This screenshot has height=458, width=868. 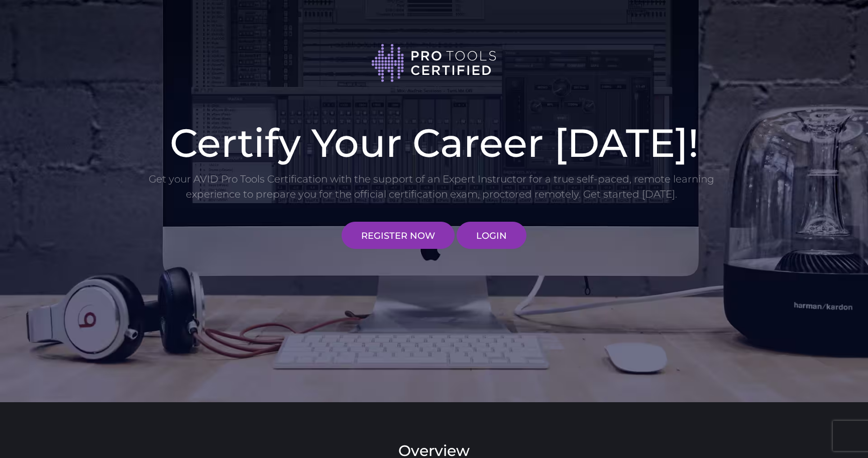 What do you see at coordinates (397, 235) in the screenshot?
I see `a: REGISTER NOW` at bounding box center [397, 235].